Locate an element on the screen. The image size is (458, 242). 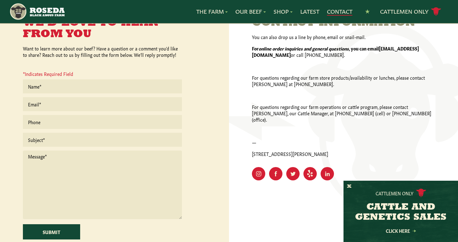
a: Cattlemen Only is located at coordinates (410, 11).